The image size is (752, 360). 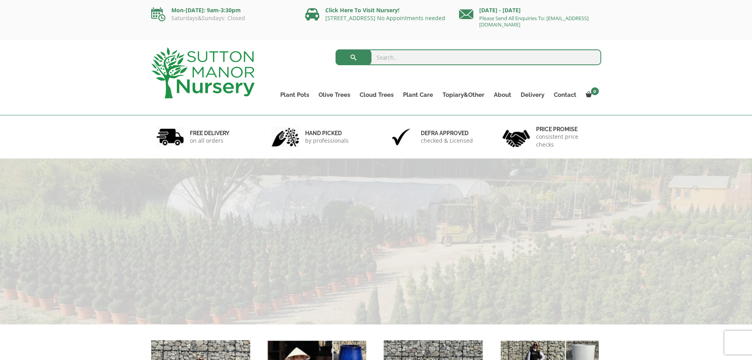 I want to click on p: Saturdays&Sundays: Closed, so click(x=222, y=18).